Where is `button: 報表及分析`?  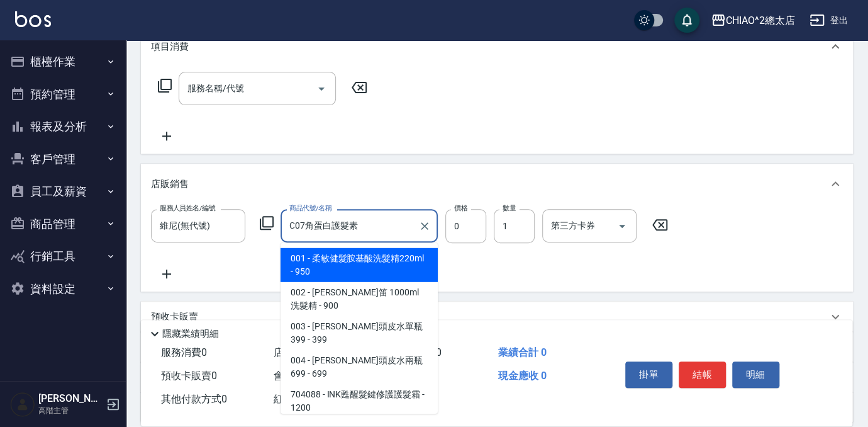
button: 報表及分析 is located at coordinates (63, 127).